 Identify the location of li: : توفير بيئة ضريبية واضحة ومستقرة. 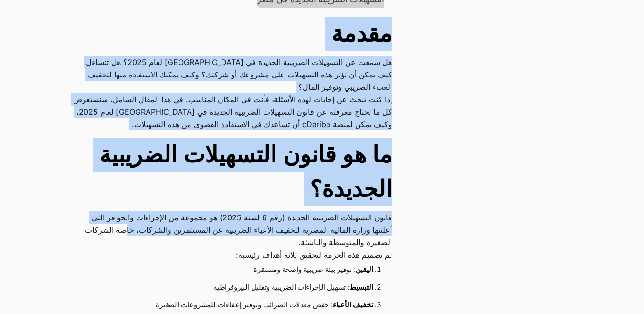
(230, 270).